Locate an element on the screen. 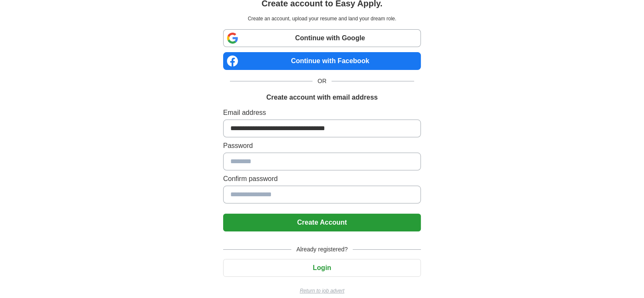  button: Login is located at coordinates (322, 267).